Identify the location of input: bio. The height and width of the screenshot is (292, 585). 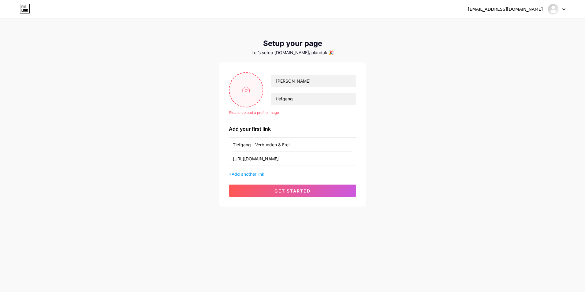
(313, 99).